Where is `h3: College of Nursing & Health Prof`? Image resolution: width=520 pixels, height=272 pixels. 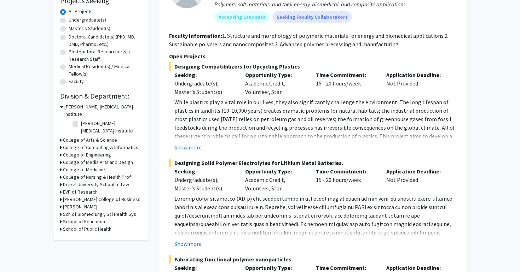 h3: College of Nursing & Health Prof is located at coordinates (97, 177).